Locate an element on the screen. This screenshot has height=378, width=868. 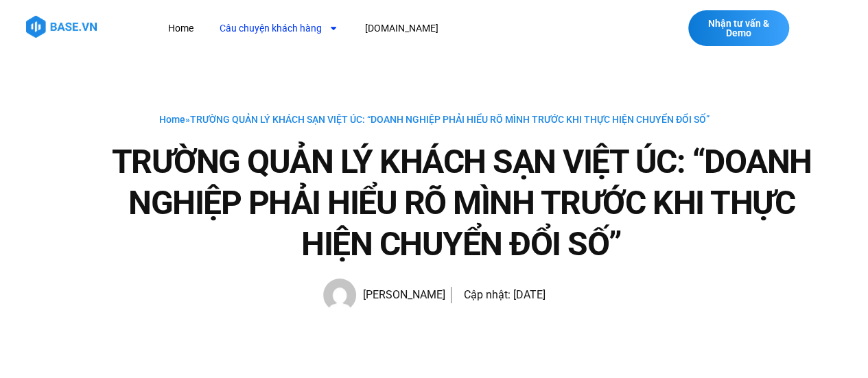
a: Câu chuyện khách hàng is located at coordinates (279, 28).